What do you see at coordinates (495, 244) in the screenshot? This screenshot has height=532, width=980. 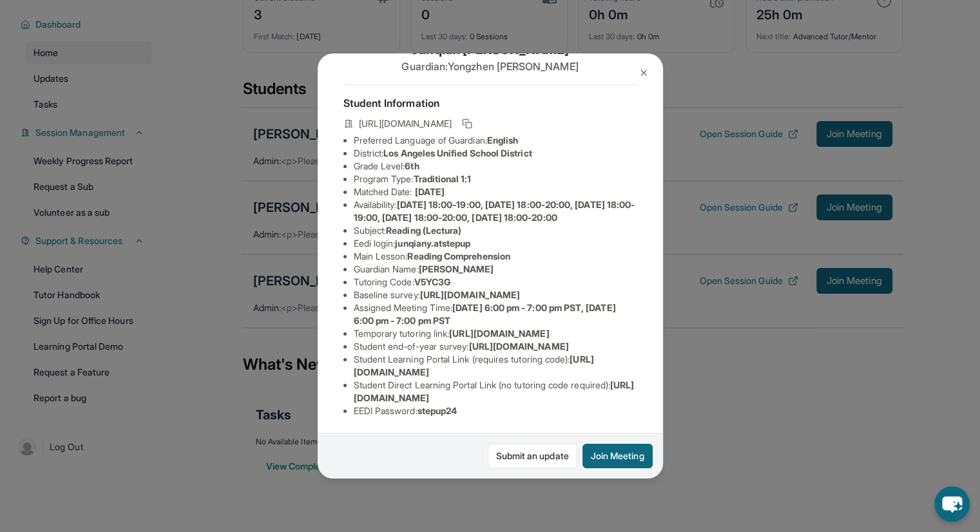 I see `li: Eedi login :` at bounding box center [495, 244].